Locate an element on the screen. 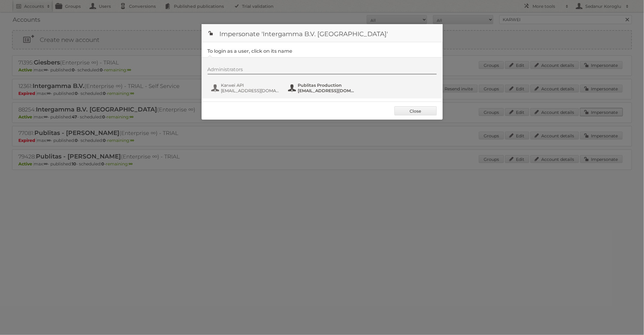 This screenshot has width=644, height=335. a: Close is located at coordinates (415, 111).